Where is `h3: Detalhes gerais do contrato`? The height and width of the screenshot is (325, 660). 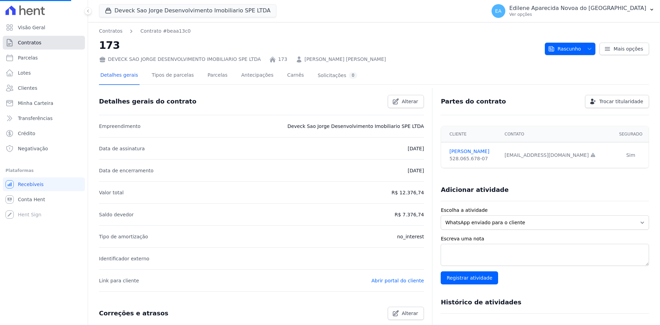
h3: Detalhes gerais do contrato is located at coordinates (147, 101).